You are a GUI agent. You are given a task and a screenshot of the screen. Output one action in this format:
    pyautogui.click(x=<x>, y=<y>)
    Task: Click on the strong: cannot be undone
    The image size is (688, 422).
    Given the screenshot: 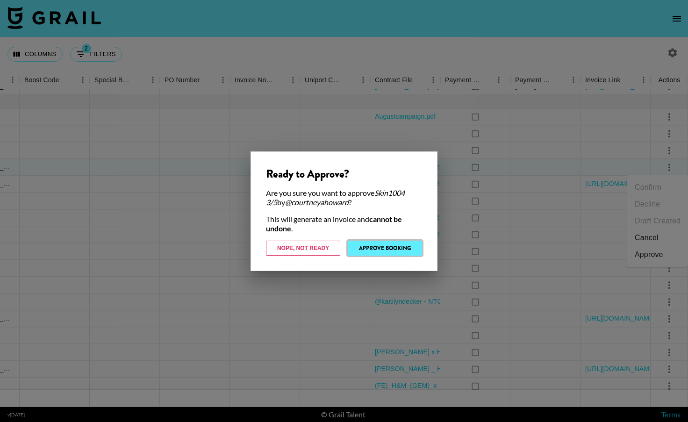 What is the action you would take?
    pyautogui.click(x=334, y=223)
    